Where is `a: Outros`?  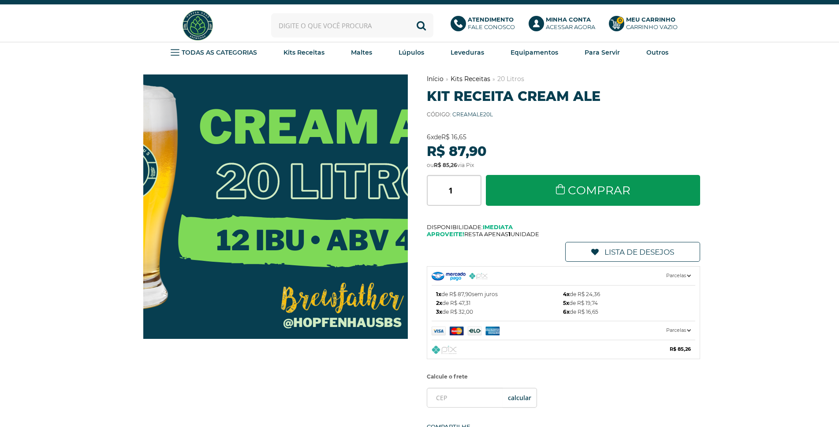 a: Outros is located at coordinates (657, 52).